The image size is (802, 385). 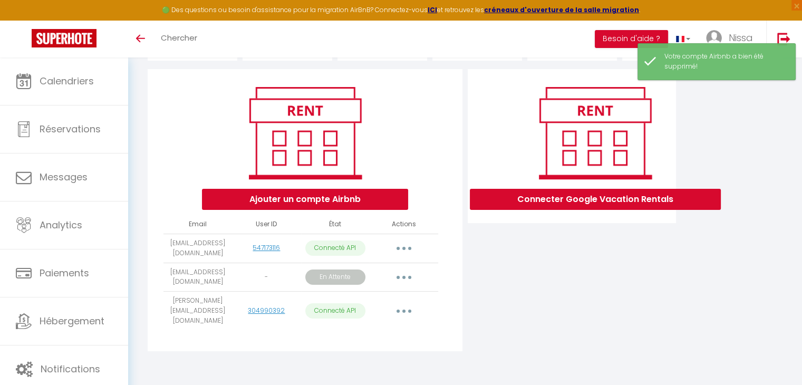 I want to click on p: En Attente, so click(x=335, y=277).